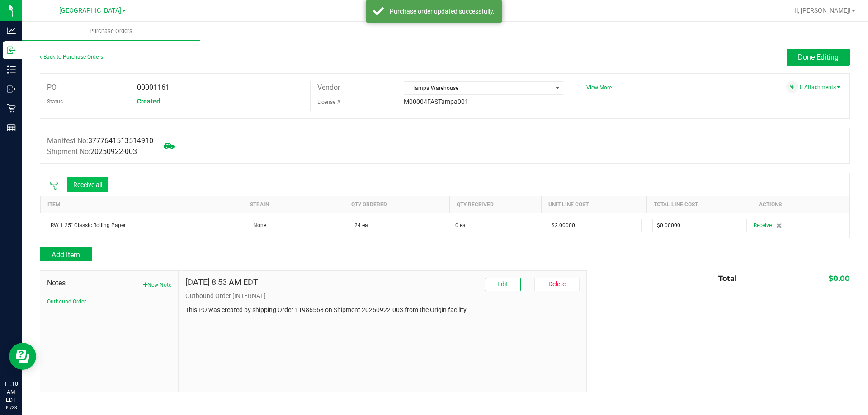  What do you see at coordinates (11, 89) in the screenshot?
I see `inline-svg: Outbound` at bounding box center [11, 89].